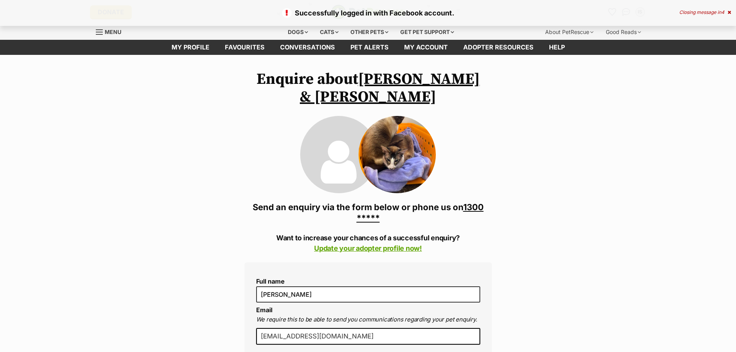 The height and width of the screenshot is (352, 736). I want to click on label: Full name, so click(368, 281).